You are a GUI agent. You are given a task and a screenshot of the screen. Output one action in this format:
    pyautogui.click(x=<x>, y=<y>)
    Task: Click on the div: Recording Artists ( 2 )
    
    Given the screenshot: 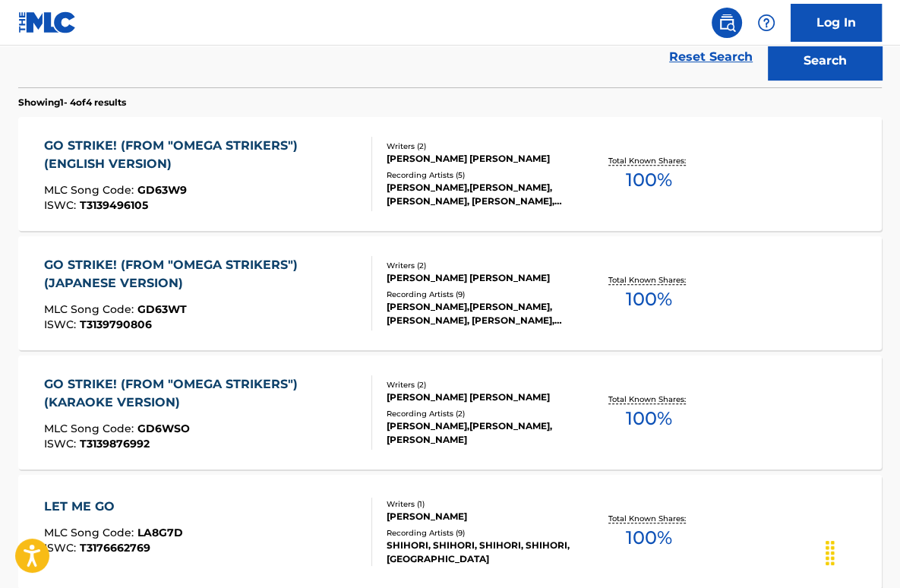 What is the action you would take?
    pyautogui.click(x=481, y=413)
    